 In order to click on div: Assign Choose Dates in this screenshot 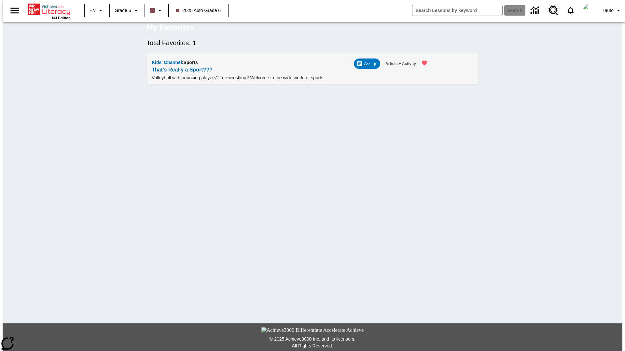, I will do `click(367, 64)`.